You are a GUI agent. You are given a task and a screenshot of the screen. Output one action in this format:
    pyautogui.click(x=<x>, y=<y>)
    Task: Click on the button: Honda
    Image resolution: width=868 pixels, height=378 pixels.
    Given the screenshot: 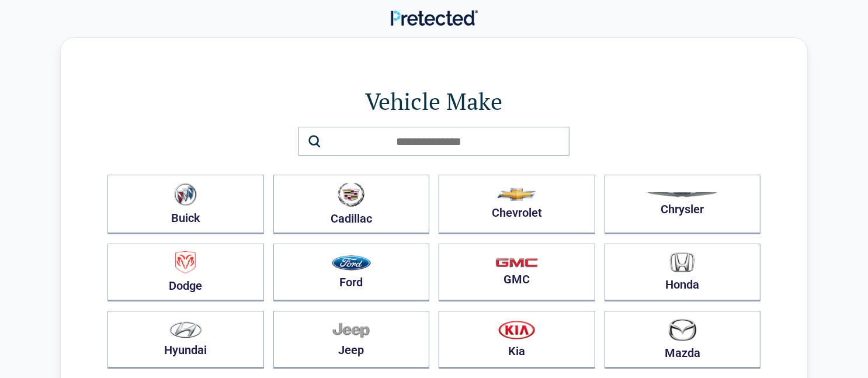 What is the action you would take?
    pyautogui.click(x=683, y=272)
    